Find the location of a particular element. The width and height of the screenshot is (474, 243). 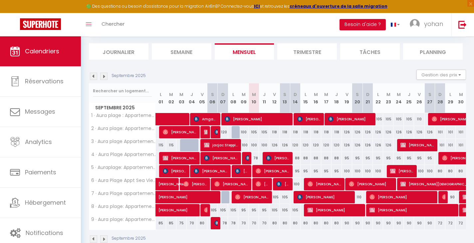

th: 18 is located at coordinates (337, 98).